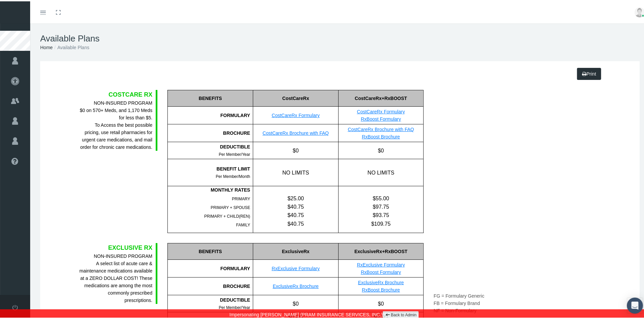 The width and height of the screenshot is (644, 319). I want to click on h1: Available Plans, so click(340, 37).